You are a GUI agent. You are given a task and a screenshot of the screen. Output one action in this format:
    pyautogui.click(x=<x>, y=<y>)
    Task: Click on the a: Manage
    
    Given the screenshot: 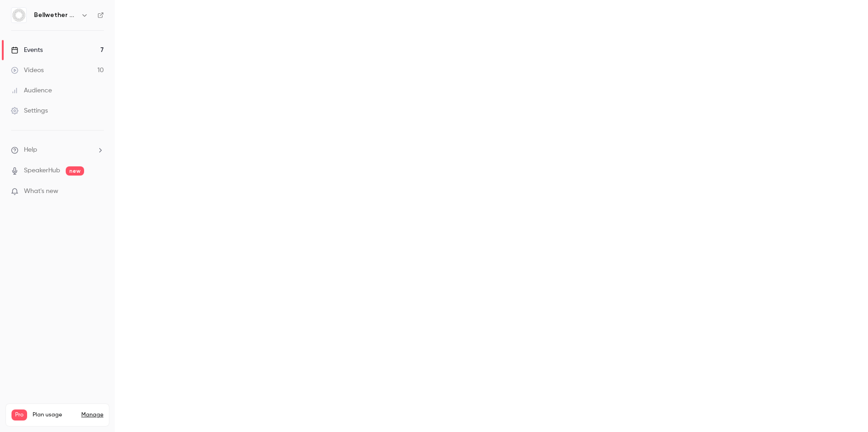 What is the action you would take?
    pyautogui.click(x=93, y=415)
    